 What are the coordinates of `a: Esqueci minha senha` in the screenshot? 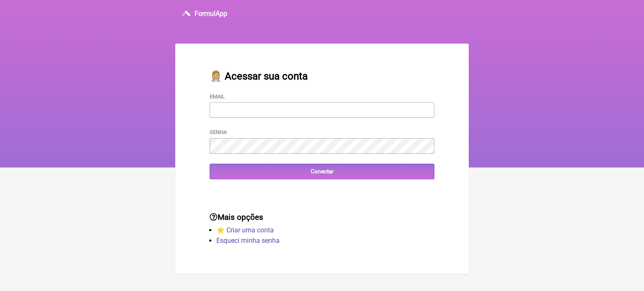 It's located at (248, 240).